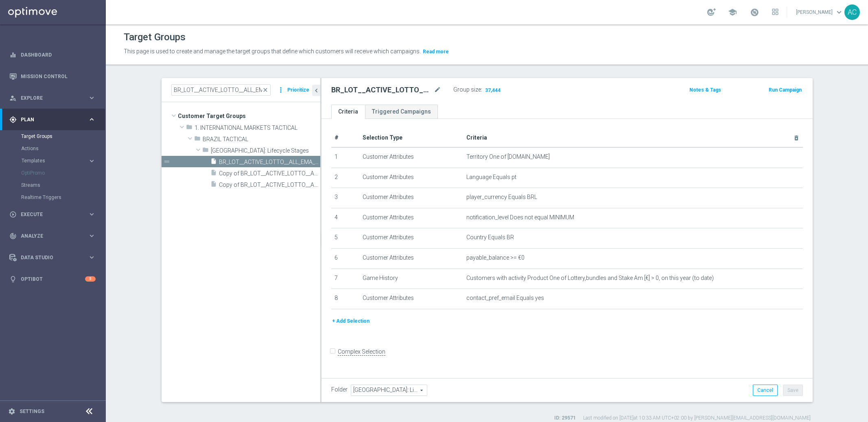 The image size is (868, 422). What do you see at coordinates (53, 119) in the screenshot?
I see `button: gps_fixed Plan keyboard_arrow_right` at bounding box center [53, 119].